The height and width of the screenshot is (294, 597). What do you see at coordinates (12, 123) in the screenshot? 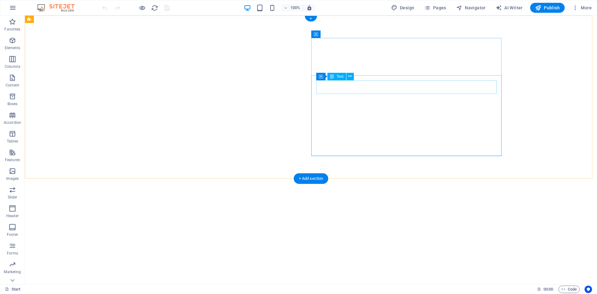
I see `p: Accordion` at bounding box center [12, 123].